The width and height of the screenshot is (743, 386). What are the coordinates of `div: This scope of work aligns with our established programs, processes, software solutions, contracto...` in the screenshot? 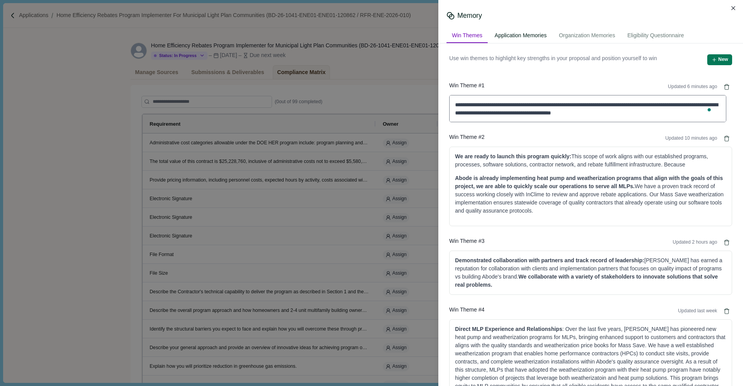 It's located at (590, 161).